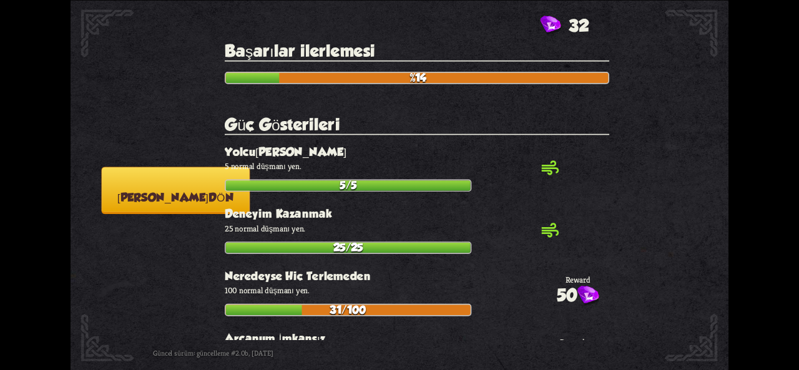 This screenshot has width=799, height=370. I want to click on font: 32, so click(579, 25).